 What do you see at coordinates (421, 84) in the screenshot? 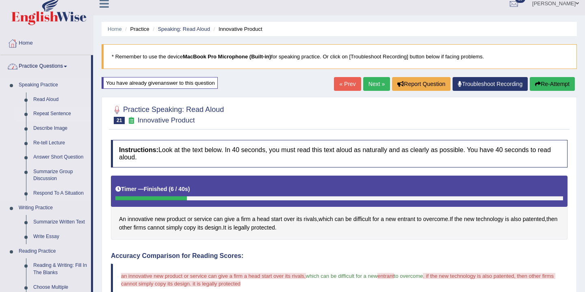
I see `button: Report Question` at bounding box center [421, 84].